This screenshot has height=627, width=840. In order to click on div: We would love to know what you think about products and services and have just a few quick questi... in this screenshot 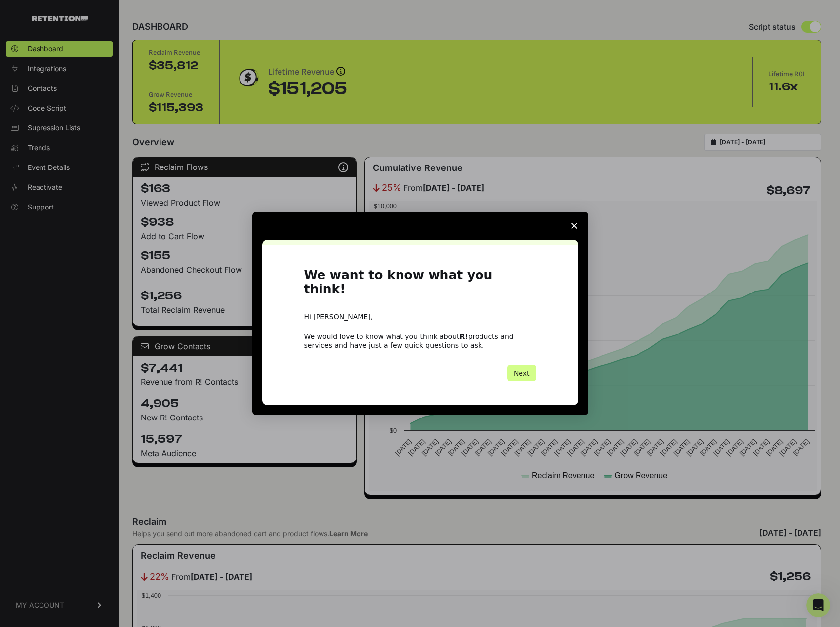, I will do `click(420, 341)`.